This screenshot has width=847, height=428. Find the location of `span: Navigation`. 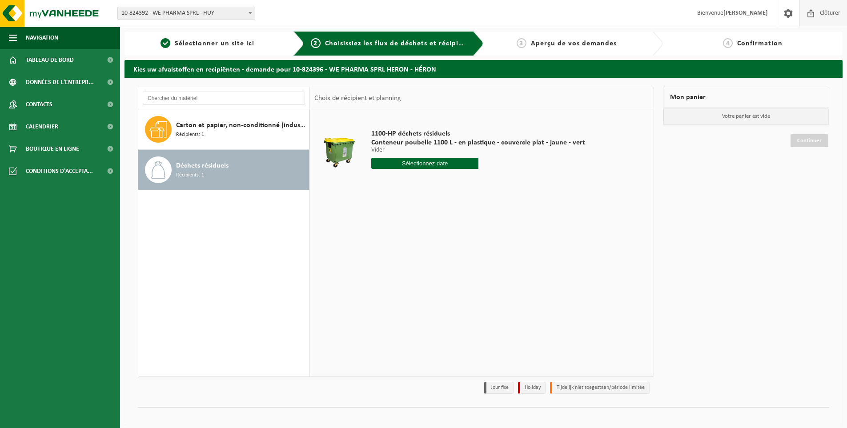

span: Navigation is located at coordinates (42, 38).